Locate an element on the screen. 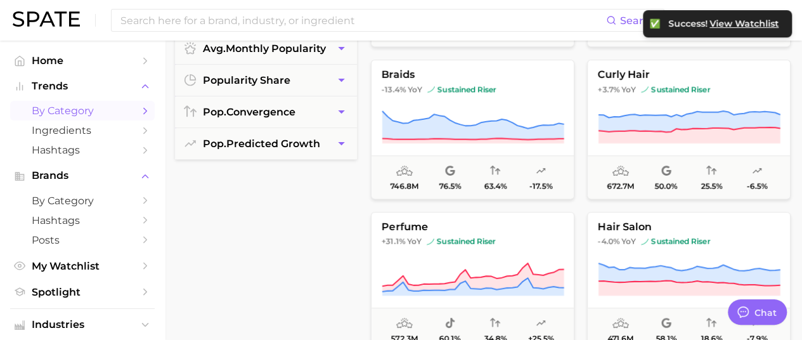  a: My Watchlist is located at coordinates (82, 266).